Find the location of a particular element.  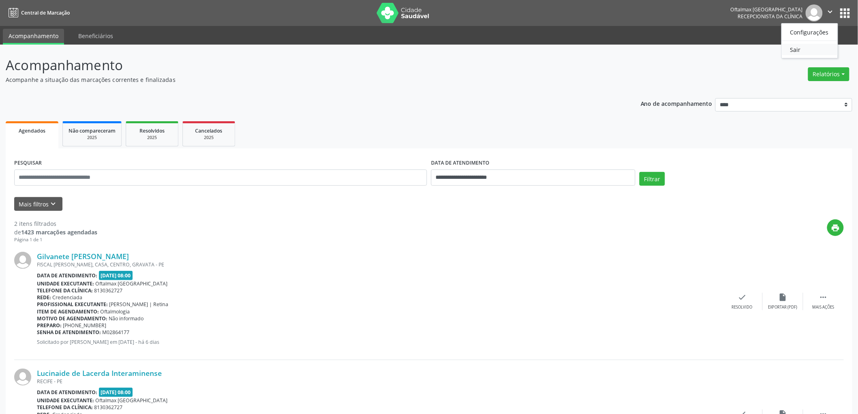

button: Mais filtroskeyboard_arrow_down is located at coordinates (38, 204).